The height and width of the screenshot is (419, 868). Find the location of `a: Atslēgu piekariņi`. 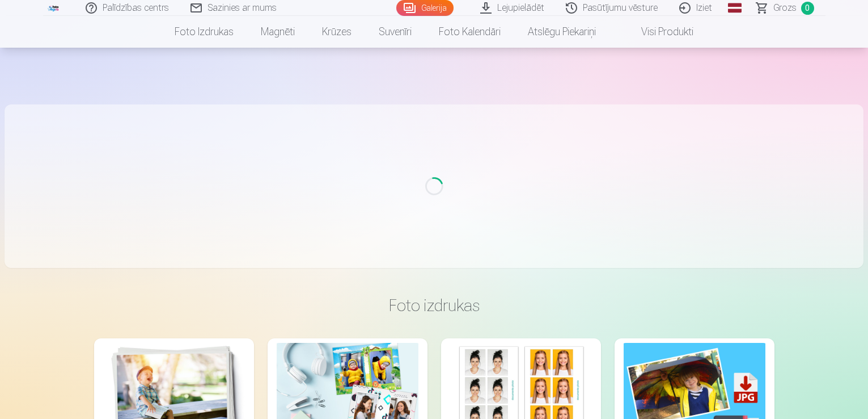

a: Atslēgu piekariņi is located at coordinates (562, 32).